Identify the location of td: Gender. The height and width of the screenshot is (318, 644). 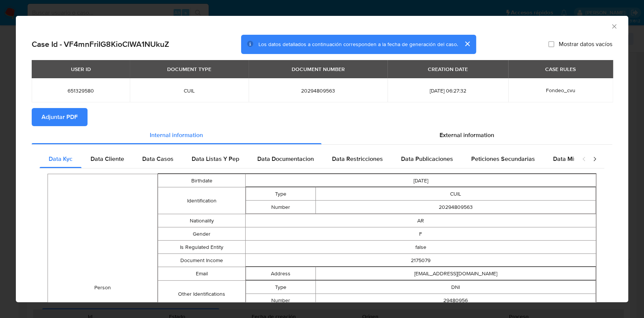
(201, 234).